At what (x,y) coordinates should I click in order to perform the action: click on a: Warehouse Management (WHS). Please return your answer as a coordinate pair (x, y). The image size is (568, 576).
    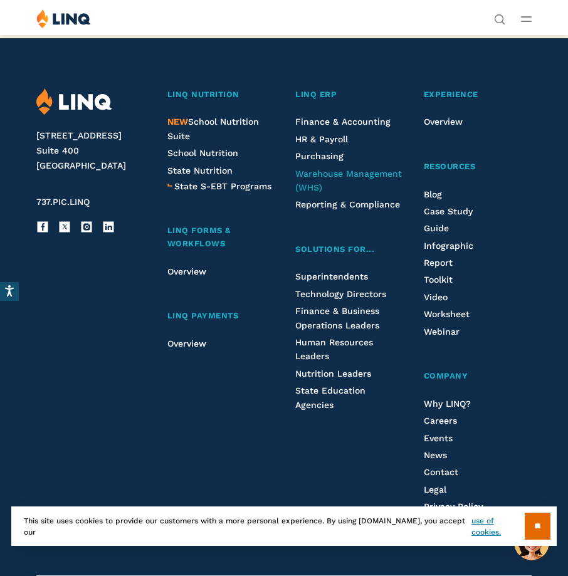
    Looking at the image, I should click on (349, 181).